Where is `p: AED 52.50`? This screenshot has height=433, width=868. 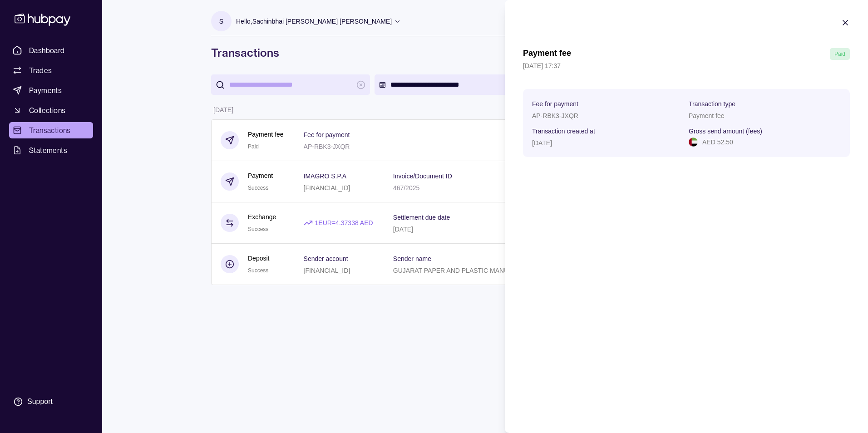
p: AED 52.50 is located at coordinates (718, 142).